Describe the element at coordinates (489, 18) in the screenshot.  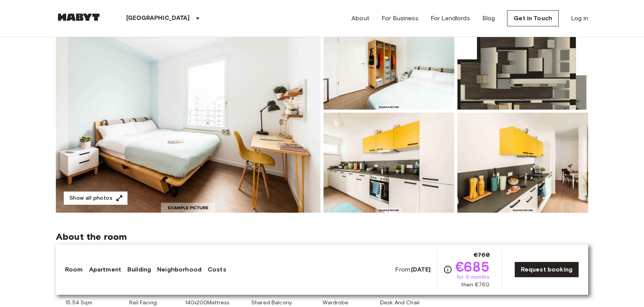
I see `a: Blog` at that location.